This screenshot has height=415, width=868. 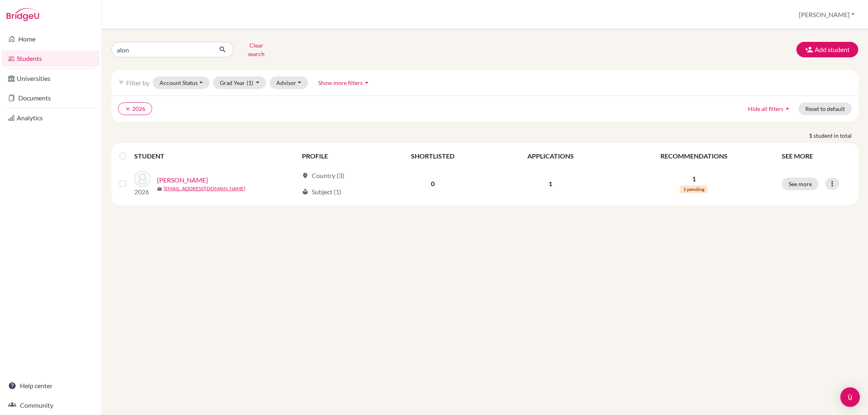 I want to click on span: 1 pending, so click(x=694, y=190).